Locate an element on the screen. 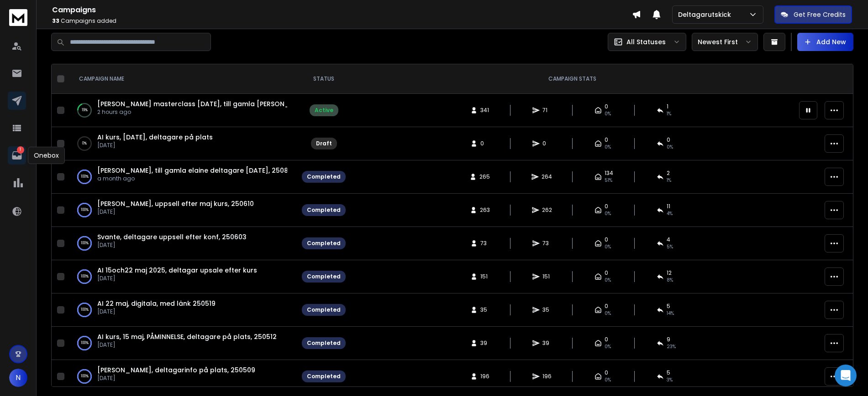 The height and width of the screenshot is (396, 868). p: Get Free Credits is located at coordinates (819, 15).